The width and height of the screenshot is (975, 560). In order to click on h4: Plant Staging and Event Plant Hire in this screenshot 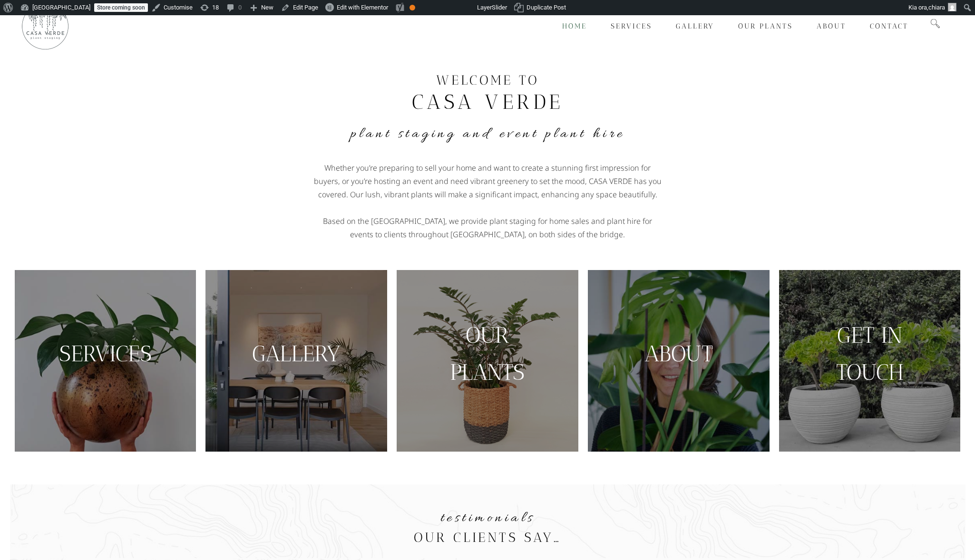, I will do `click(488, 134)`.